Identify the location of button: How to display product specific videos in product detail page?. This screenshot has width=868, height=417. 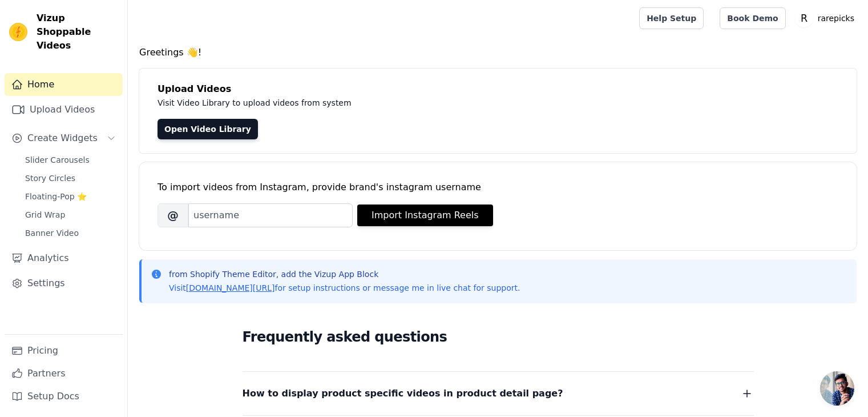
(498, 393).